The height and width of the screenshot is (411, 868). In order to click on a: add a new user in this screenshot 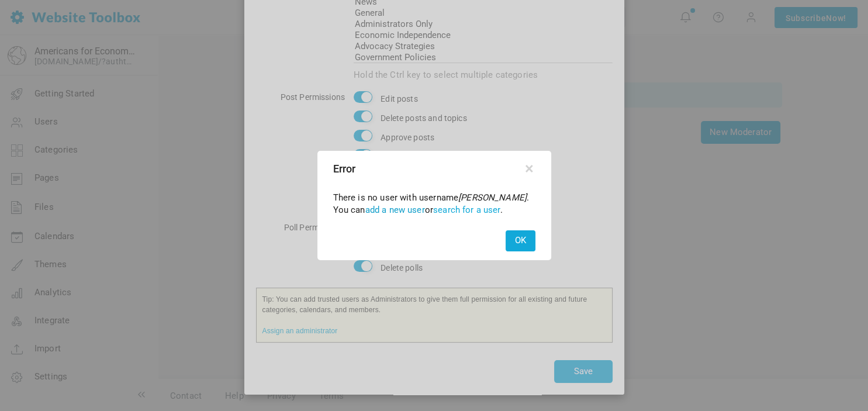, I will do `click(395, 210)`.